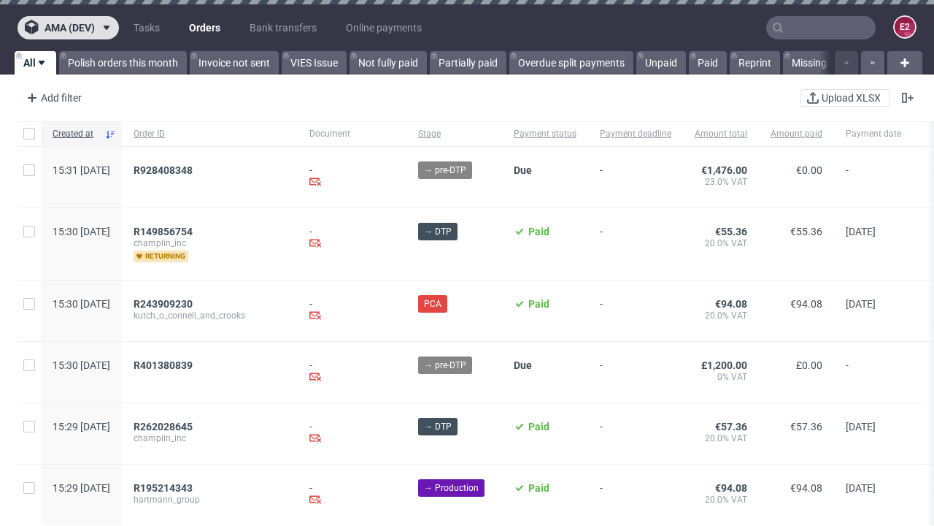 The height and width of the screenshot is (526, 934). Describe the element at coordinates (810, 365) in the screenshot. I see `span: £0.00` at that location.